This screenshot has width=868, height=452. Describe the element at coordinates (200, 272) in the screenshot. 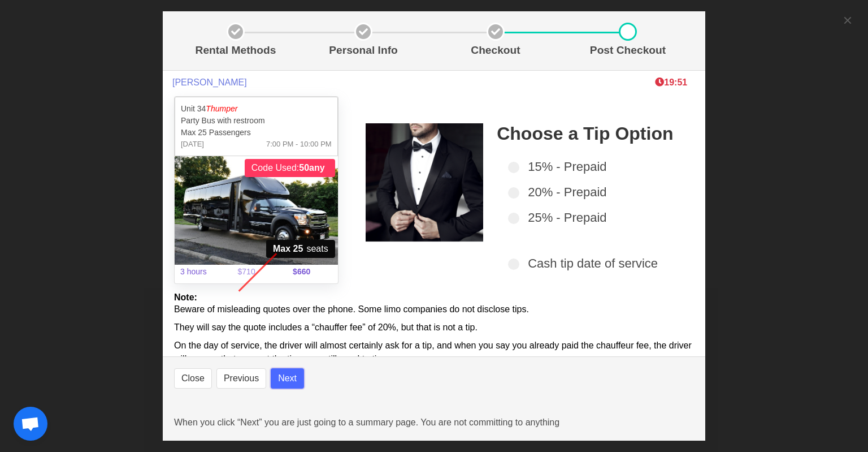

I see `span: 3 hours` at that location.